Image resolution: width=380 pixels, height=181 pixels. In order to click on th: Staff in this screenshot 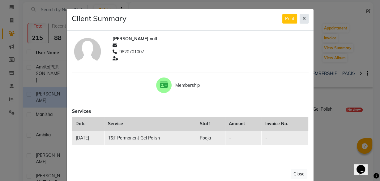, I will do `click(211, 124)`.